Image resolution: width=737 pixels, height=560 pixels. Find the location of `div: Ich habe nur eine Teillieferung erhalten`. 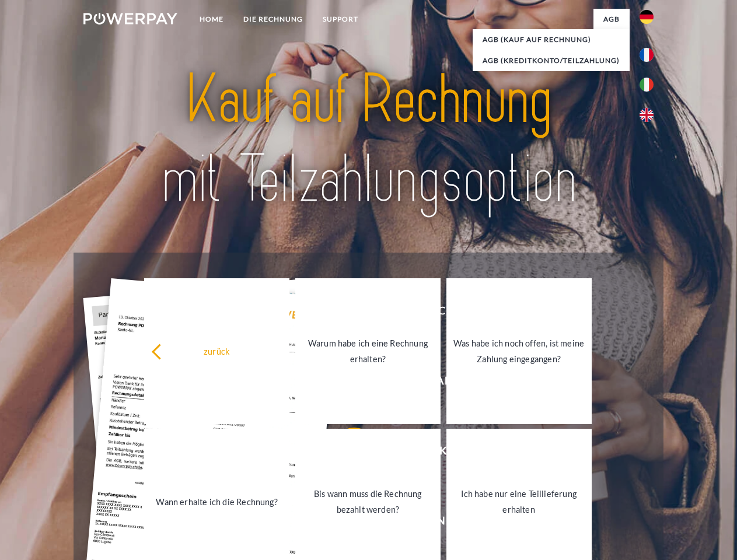

div: Ich habe nur eine Teillieferung erhalten is located at coordinates (519, 502).